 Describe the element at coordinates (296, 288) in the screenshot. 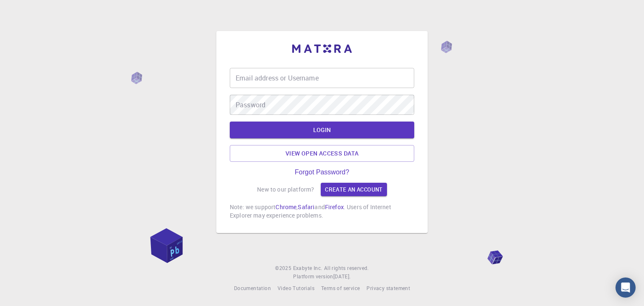

I see `span: Video Tutorials` at that location.